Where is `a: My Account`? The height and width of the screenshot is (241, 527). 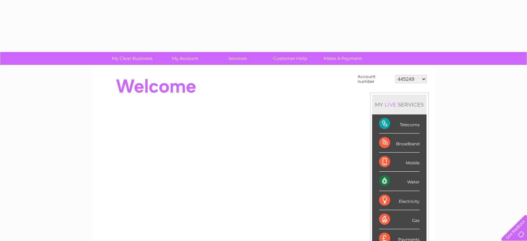 a: My Account is located at coordinates (185, 58).